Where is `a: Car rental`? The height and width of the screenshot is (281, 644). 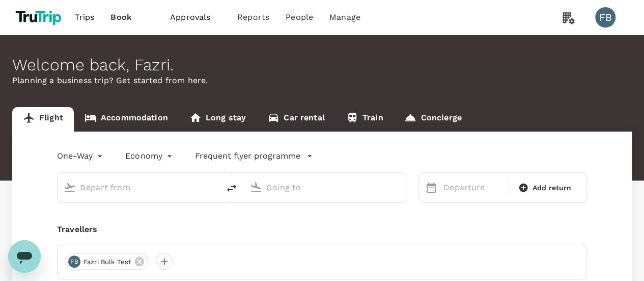 a: Car rental is located at coordinates (296, 119).